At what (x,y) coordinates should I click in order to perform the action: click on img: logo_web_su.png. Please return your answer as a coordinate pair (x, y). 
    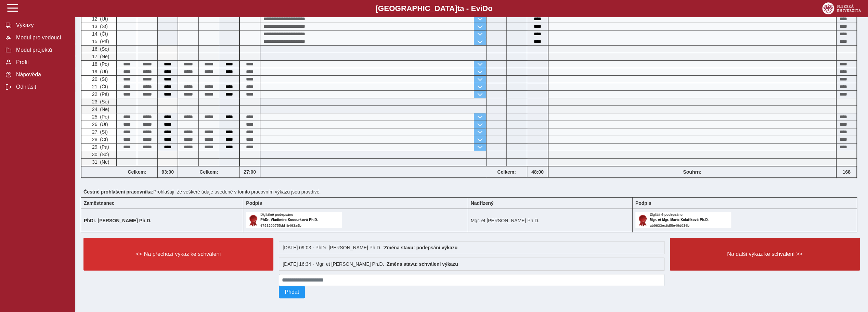
    Looking at the image, I should click on (841, 8).